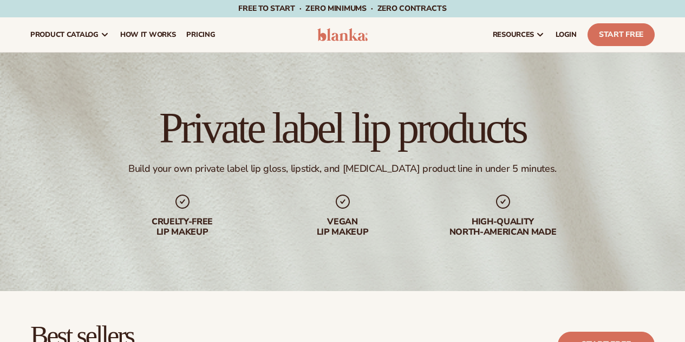 The image size is (685, 342). Describe the element at coordinates (343, 35) in the screenshot. I see `img: logo` at that location.